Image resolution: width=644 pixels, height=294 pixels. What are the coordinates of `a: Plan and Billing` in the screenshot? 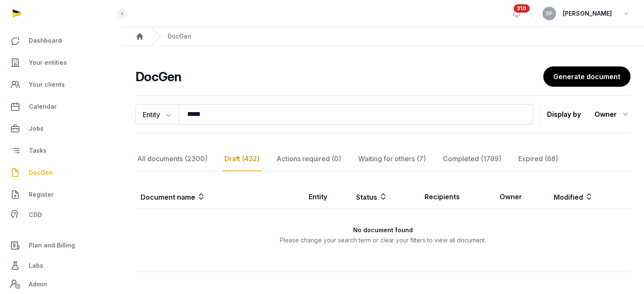 It's located at (61, 245).